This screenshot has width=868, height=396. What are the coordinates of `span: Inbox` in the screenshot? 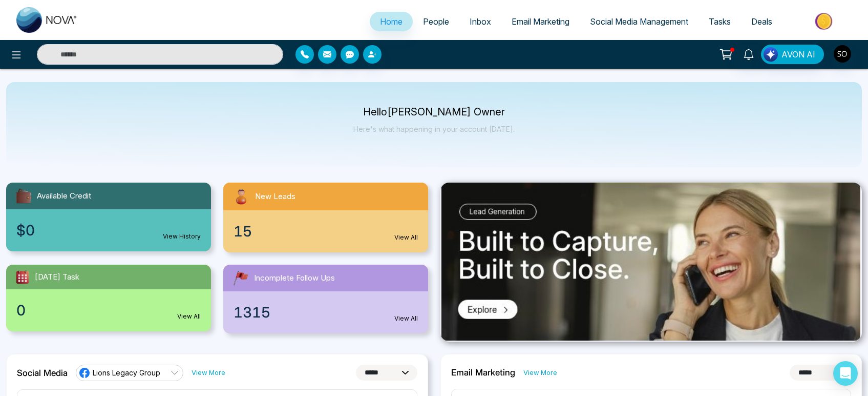 It's located at (480, 22).